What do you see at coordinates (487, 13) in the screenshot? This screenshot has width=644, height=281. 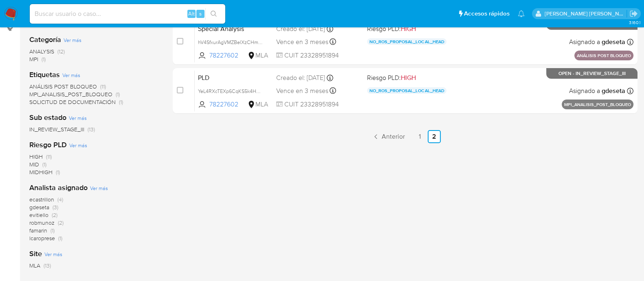 I see `span: Accesos rápidos` at bounding box center [487, 13].